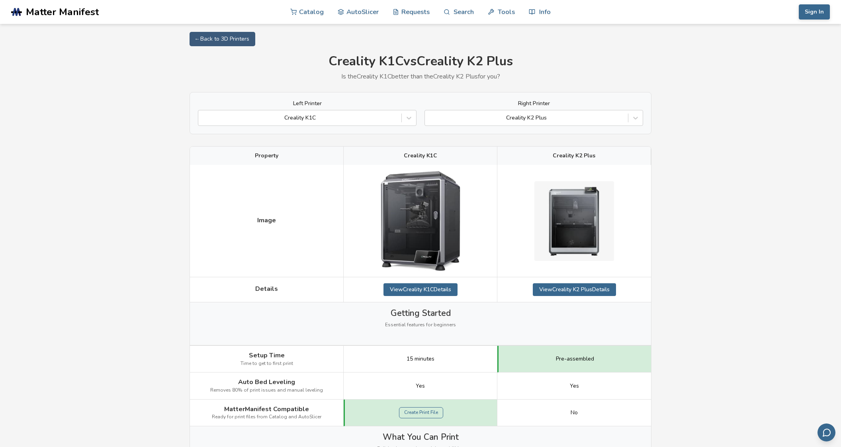 This screenshot has height=447, width=841. Describe the element at coordinates (421, 325) in the screenshot. I see `span: Essential features for beginners` at that location.